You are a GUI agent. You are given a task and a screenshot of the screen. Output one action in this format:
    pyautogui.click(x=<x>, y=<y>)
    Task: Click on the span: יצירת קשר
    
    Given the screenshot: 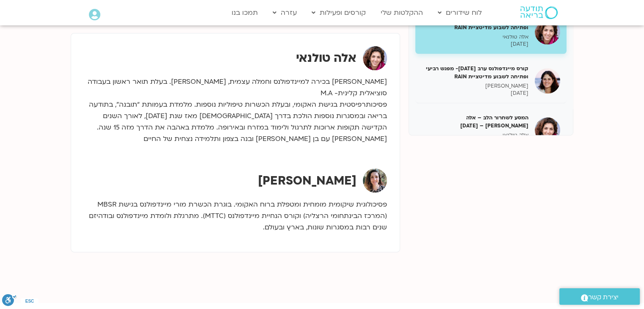 What is the action you would take?
    pyautogui.click(x=603, y=297)
    